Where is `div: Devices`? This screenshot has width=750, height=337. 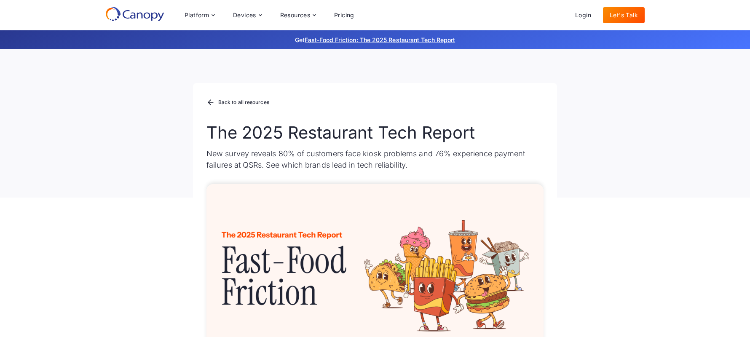
div: Devices is located at coordinates (244, 15).